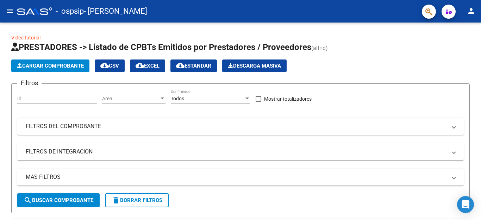  Describe the element at coordinates (28, 200) in the screenshot. I see `mat-icon: search` at that location.